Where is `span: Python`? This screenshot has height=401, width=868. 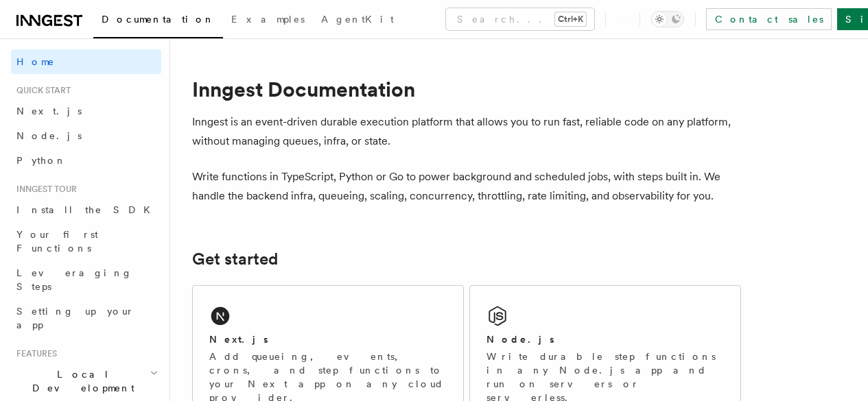
span: Python is located at coordinates (41, 160).